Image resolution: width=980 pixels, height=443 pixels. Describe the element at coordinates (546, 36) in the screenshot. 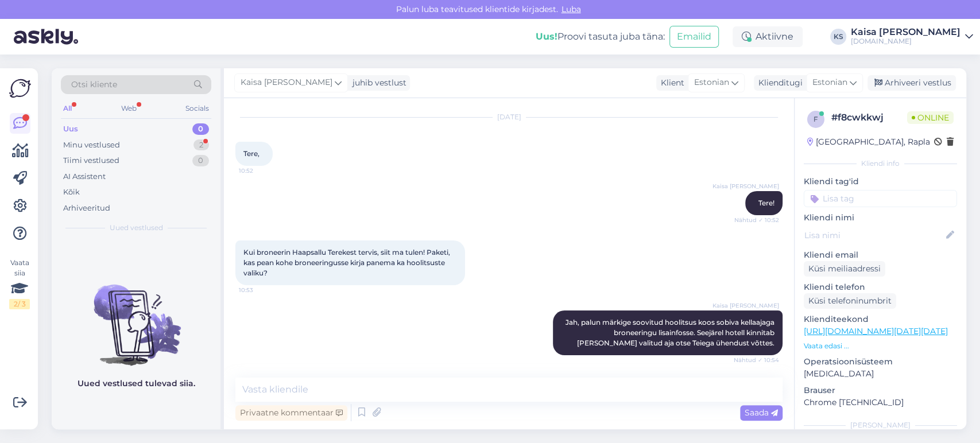

I see `b: Uus!` at that location.